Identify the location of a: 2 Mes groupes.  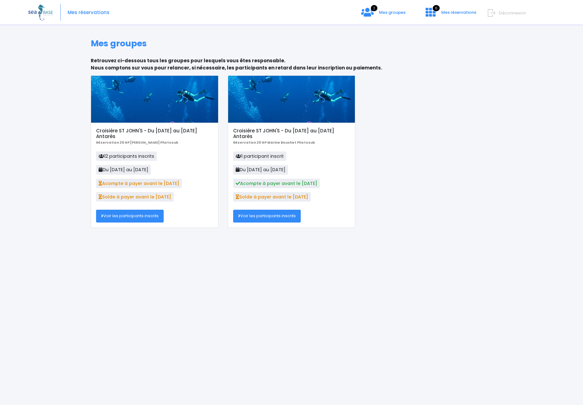
(383, 14).